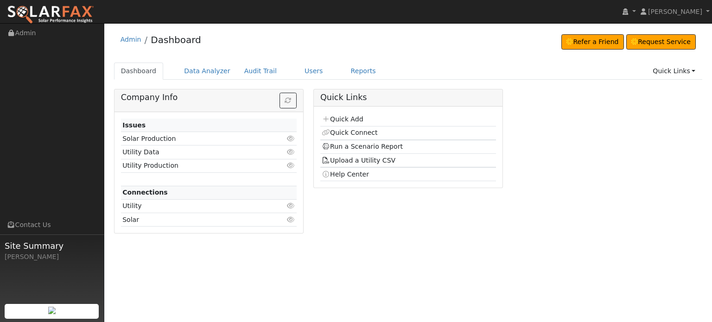 This screenshot has width=712, height=322. I want to click on h5: Company Info, so click(209, 97).